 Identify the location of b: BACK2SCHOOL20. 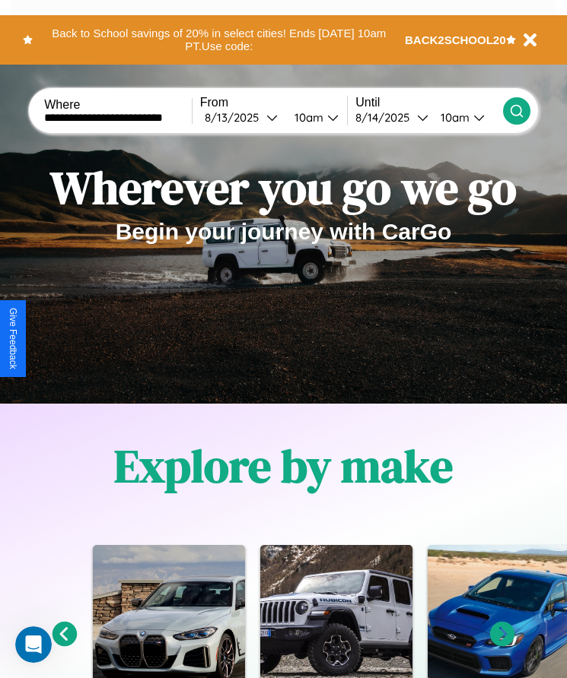
(455, 40).